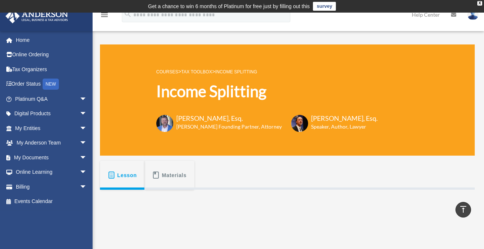 The image size is (484, 249). I want to click on h6: Speaker, Author, Lawyer, so click(339, 127).